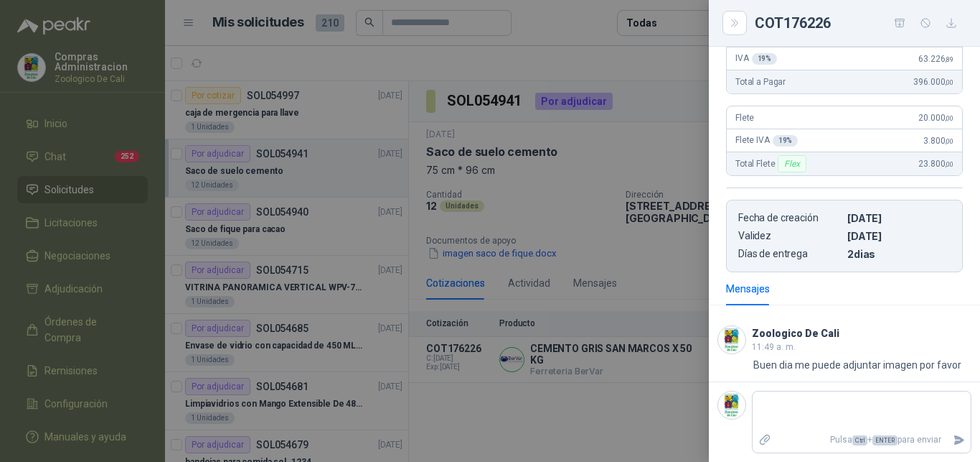  I want to click on p: Pulsa + para enviar, so click(862, 439).